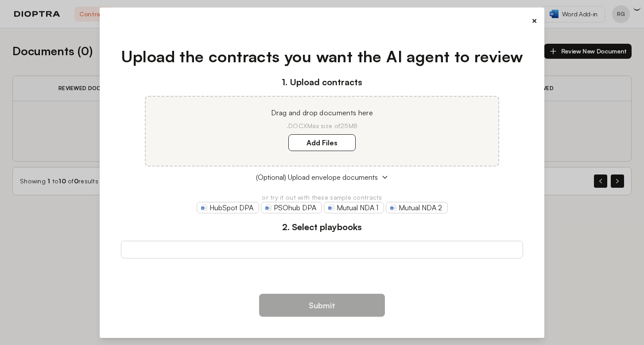 The height and width of the screenshot is (345, 644). I want to click on h3: 2. Select playbooks, so click(322, 227).